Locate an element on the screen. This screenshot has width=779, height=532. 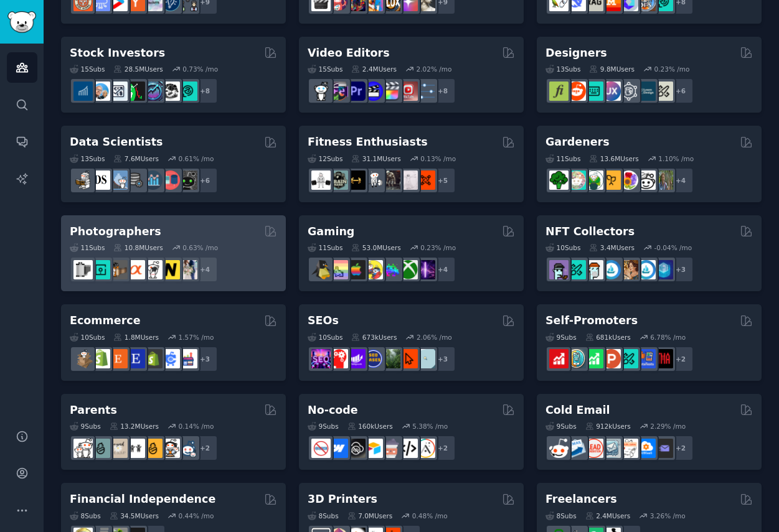
h2: Designers is located at coordinates (576, 53).